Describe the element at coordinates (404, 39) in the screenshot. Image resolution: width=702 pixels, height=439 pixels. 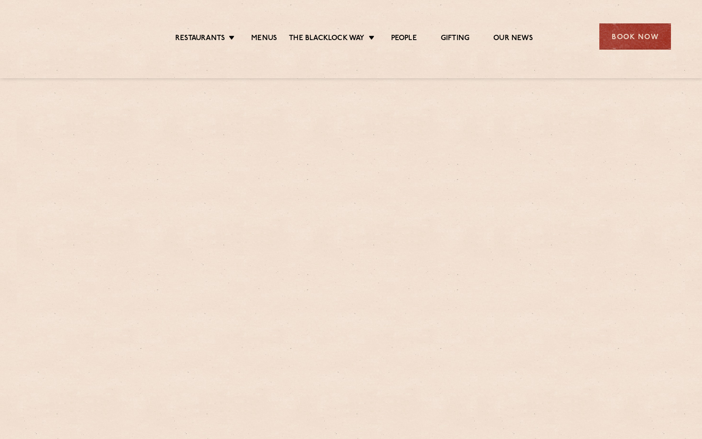
I see `a: People` at that location.